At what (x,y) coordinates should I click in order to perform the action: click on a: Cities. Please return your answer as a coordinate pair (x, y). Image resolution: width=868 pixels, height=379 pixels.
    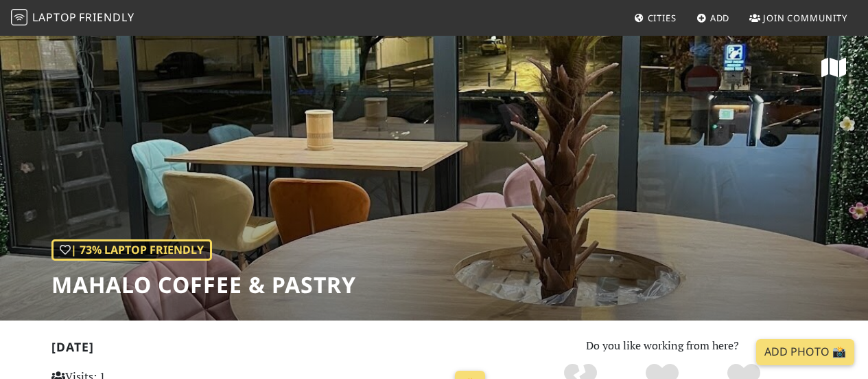
    Looking at the image, I should click on (655, 18).